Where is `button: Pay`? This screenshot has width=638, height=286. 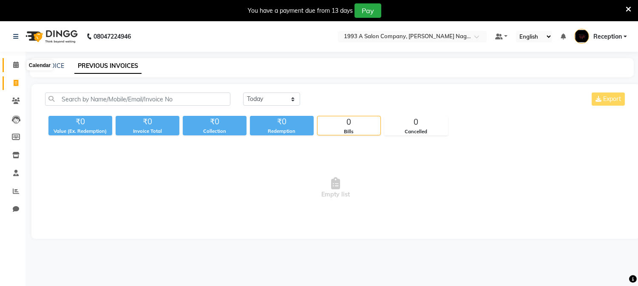
button: Pay is located at coordinates (368, 11).